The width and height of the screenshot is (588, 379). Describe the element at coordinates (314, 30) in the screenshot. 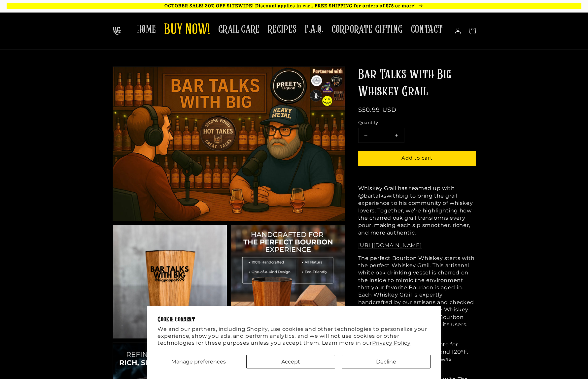

I see `a: F.A.Q.` at that location.